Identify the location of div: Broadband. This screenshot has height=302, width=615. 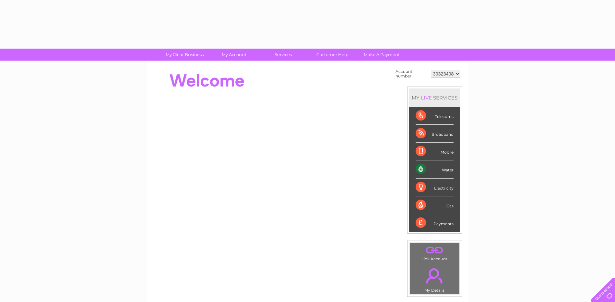
(434, 133).